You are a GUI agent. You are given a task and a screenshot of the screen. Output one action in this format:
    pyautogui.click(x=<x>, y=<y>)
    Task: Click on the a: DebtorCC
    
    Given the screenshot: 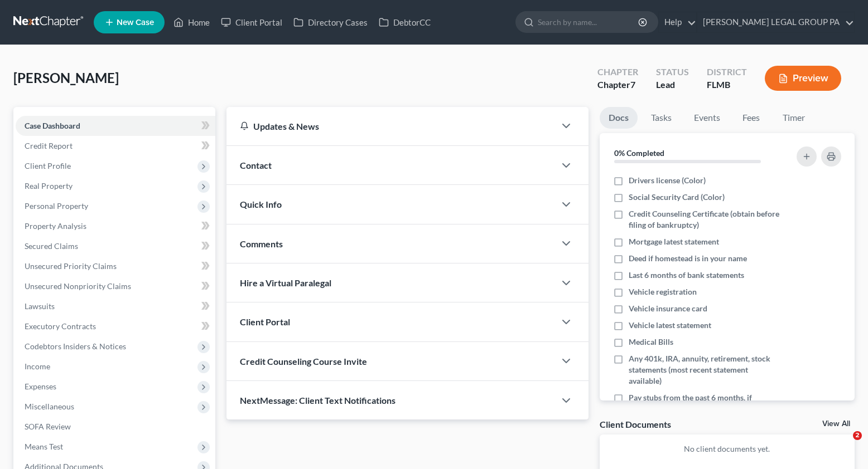 What is the action you would take?
    pyautogui.click(x=404, y=22)
    